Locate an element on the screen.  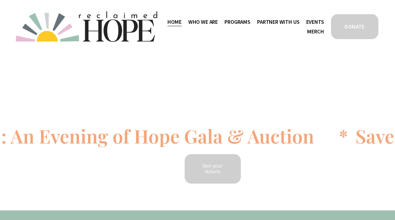
a: Get your tickets is located at coordinates (213, 169).